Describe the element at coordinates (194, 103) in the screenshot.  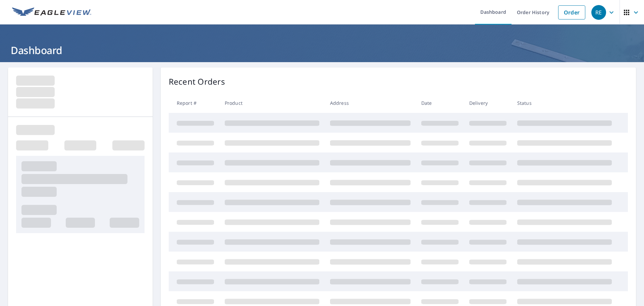
I see `th: Report #` at that location.